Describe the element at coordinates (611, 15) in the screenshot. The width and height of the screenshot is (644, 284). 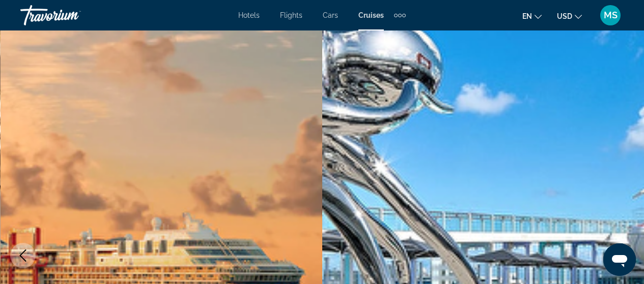
I see `button: User Menu` at that location.